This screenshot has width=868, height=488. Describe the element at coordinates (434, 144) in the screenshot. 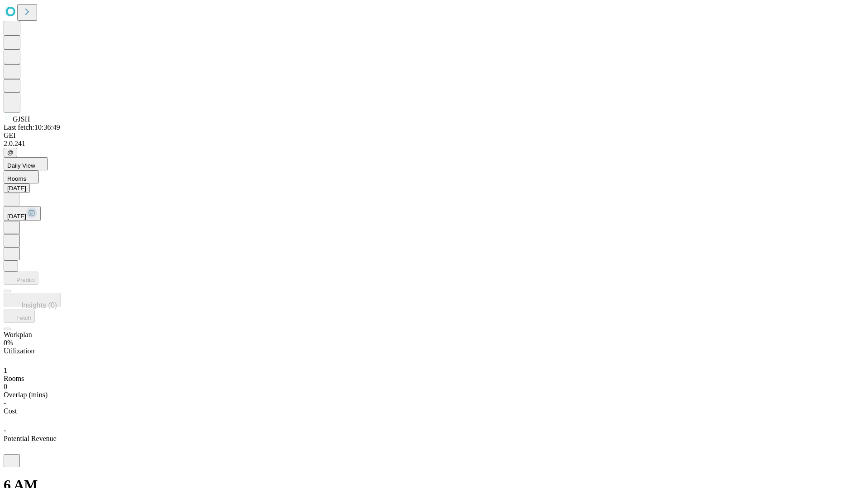

I see `div: 2.0.241` at that location.